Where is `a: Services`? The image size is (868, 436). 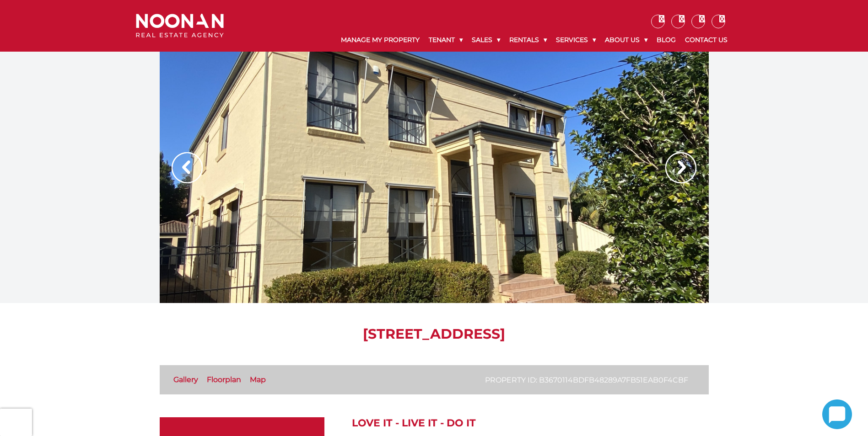 a: Services is located at coordinates (576, 40).